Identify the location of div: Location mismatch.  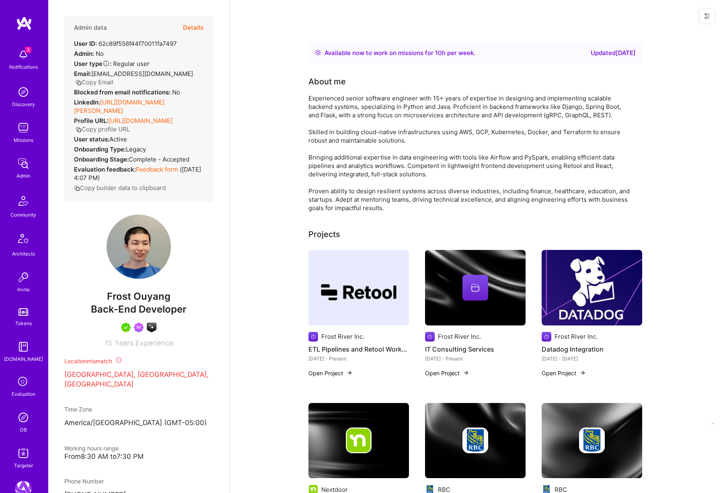
(139, 361).